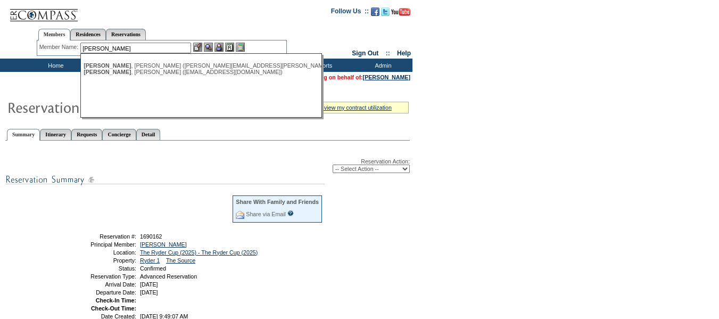  Describe the element at coordinates (113, 107) in the screenshot. I see `img: Reservaton Summary` at that location.